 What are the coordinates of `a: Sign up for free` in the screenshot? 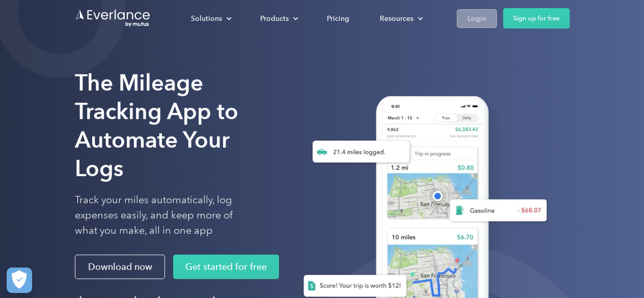 It's located at (536, 18).